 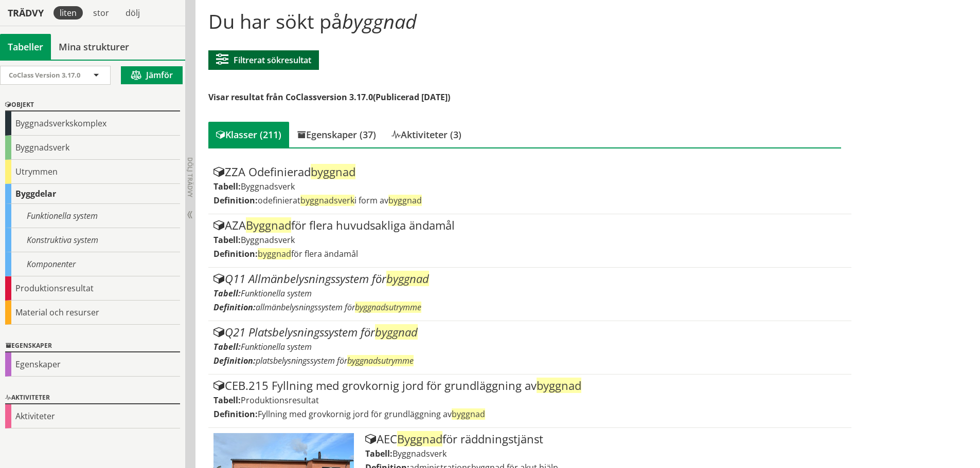 What do you see at coordinates (308, 254) in the screenshot?
I see `span: för flera ändamål` at bounding box center [308, 254].